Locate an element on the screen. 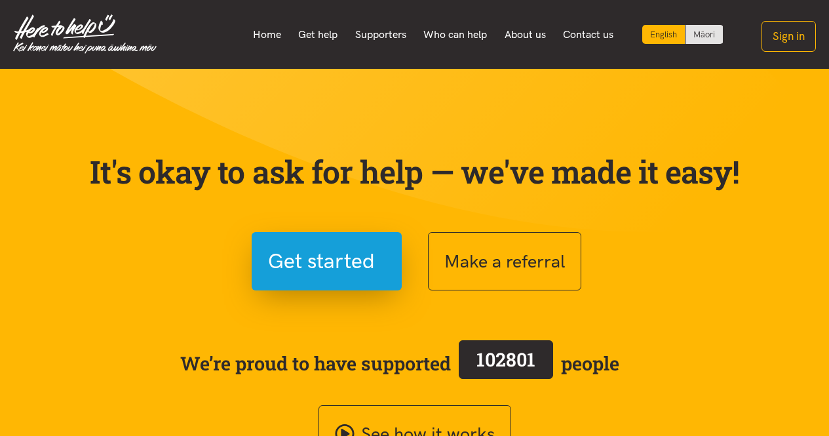  a: Who can help is located at coordinates (456, 35).